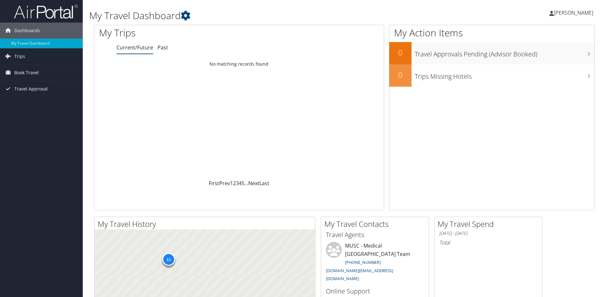 This screenshot has width=606, height=297. I want to click on span: Travel Approval, so click(31, 89).